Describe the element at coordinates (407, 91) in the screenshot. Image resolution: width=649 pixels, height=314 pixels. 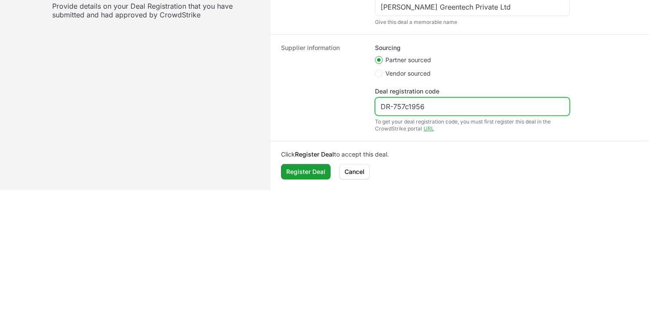
I see `label: Deal registration code` at that location.